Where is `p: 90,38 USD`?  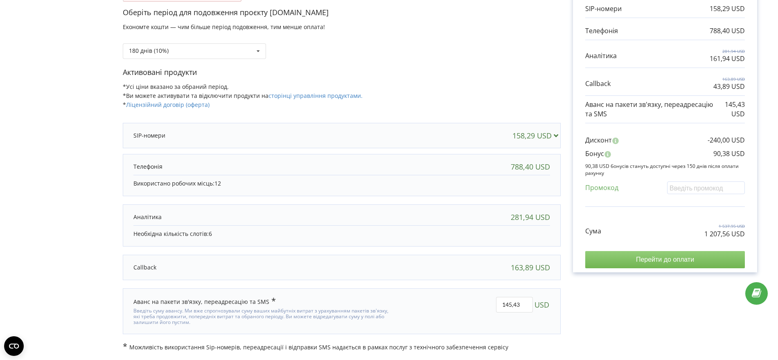 p: 90,38 USD is located at coordinates (729, 153).